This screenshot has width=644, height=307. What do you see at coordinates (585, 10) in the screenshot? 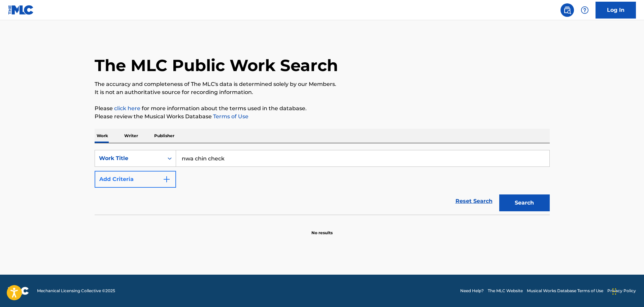
I see `div: Help` at bounding box center [585, 10].